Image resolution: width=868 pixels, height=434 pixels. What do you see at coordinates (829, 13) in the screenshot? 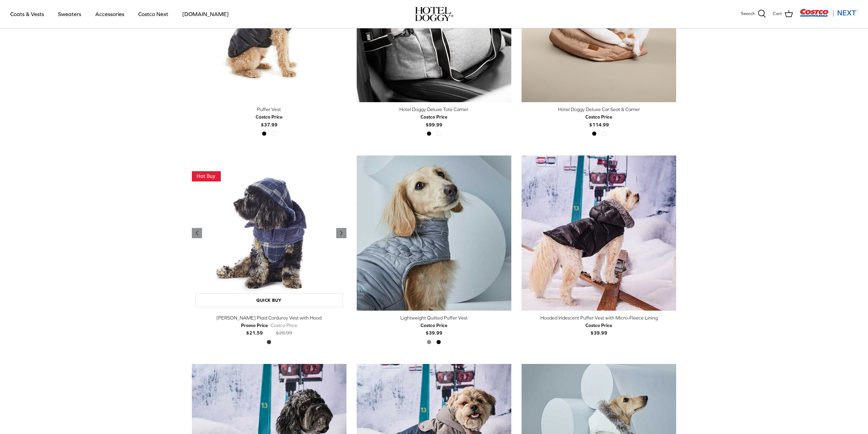
I see `img: Costco Next` at bounding box center [829, 13].